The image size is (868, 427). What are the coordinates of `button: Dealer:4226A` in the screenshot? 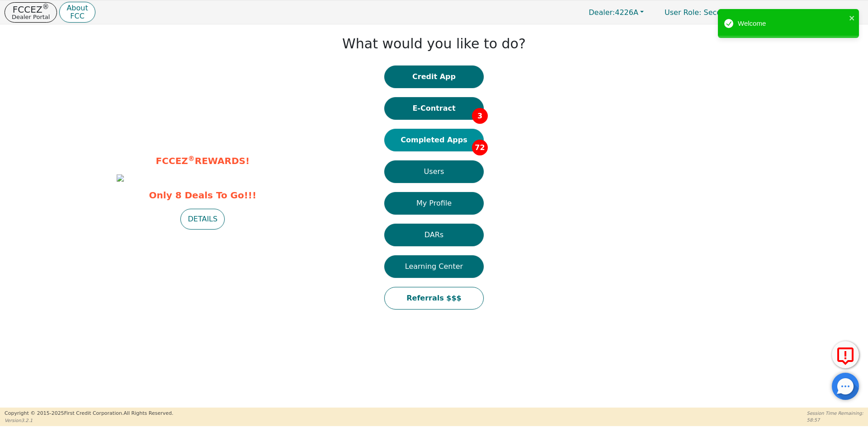 It's located at (616, 12).